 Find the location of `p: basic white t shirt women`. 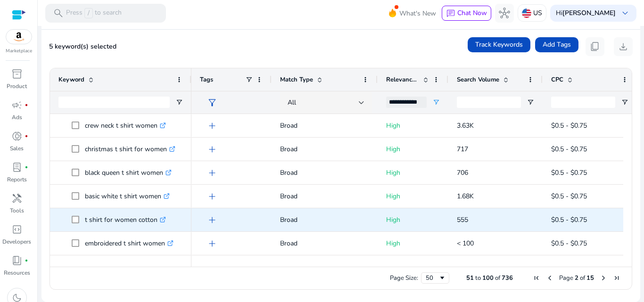

p: basic white t shirt women is located at coordinates (127, 196).